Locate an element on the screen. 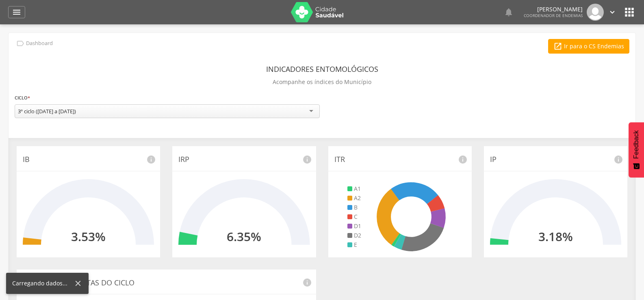 This screenshot has height=300, width=644. p: ITR is located at coordinates (400, 160).